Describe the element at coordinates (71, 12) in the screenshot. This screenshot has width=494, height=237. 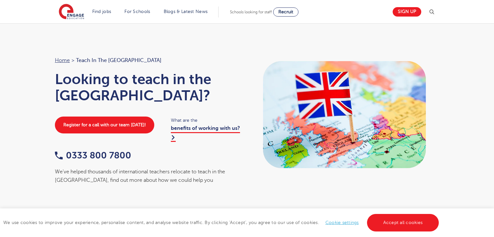
I see `img: Engage Education` at that location.